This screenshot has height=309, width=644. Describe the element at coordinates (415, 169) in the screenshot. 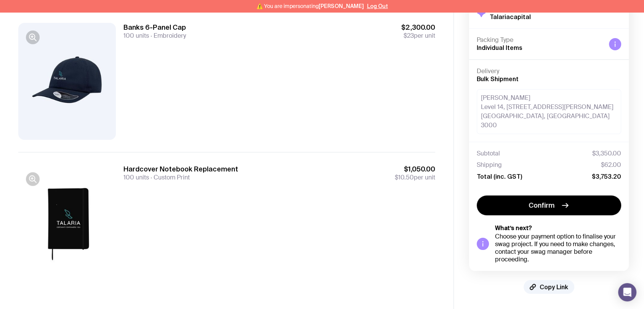

I see `span: $1,050.00` at that location.